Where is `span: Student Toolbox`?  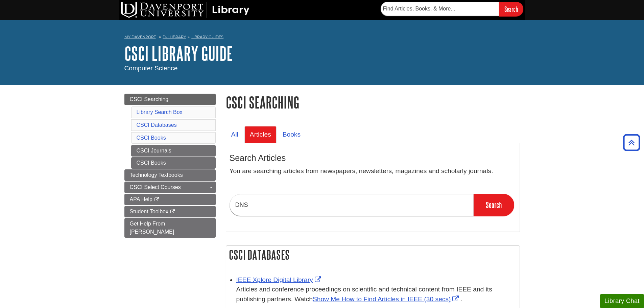
span: Student Toolbox is located at coordinates (149, 211).